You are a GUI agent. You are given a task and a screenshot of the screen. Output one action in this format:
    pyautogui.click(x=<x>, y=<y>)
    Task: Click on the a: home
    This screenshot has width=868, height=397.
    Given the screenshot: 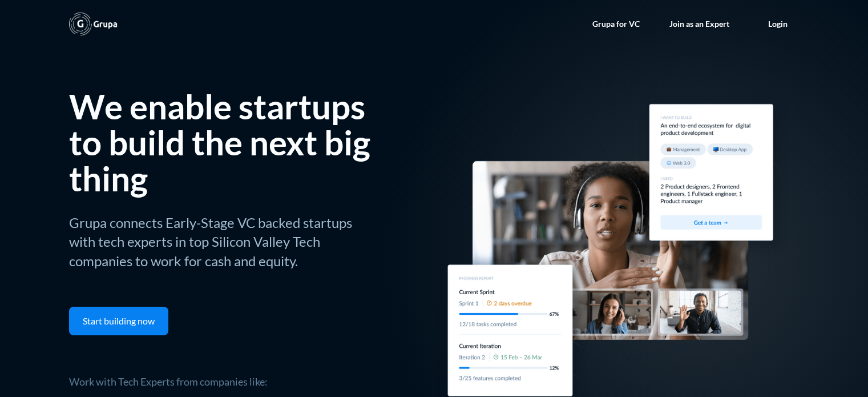 What is the action you would take?
    pyautogui.click(x=93, y=24)
    